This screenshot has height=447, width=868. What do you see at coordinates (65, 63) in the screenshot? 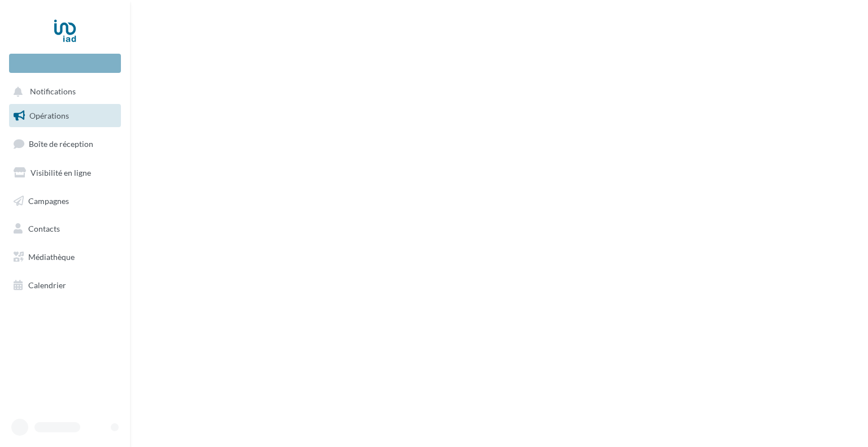
I see `div: Nouvelle campagne` at bounding box center [65, 63].